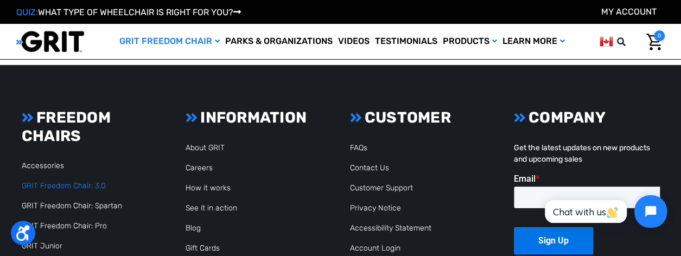 This screenshot has height=256, width=681. I want to click on a: How it works, so click(208, 188).